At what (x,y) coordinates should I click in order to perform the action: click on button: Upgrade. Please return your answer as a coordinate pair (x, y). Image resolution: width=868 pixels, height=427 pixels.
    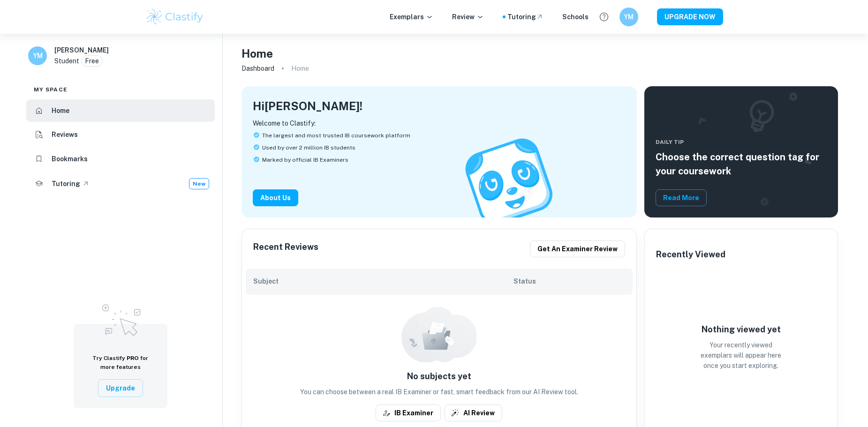
    Looking at the image, I should click on (120, 388).